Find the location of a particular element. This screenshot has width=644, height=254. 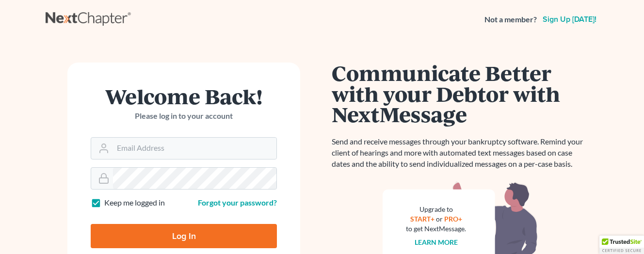

input: Email Address is located at coordinates (195, 148).